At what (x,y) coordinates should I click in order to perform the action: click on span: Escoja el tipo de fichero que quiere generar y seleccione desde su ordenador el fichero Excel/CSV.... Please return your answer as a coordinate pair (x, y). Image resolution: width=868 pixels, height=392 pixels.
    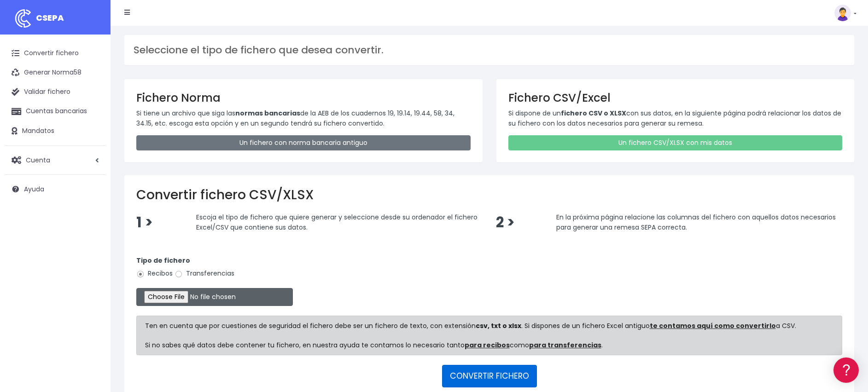
    Looking at the image, I should click on (337, 222).